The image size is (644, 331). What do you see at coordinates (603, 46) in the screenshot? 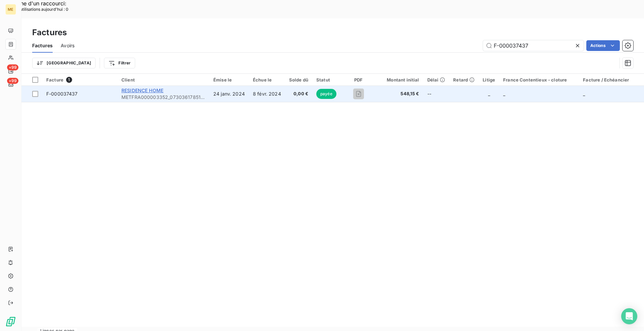
I see `button: Actions` at bounding box center [603, 46].